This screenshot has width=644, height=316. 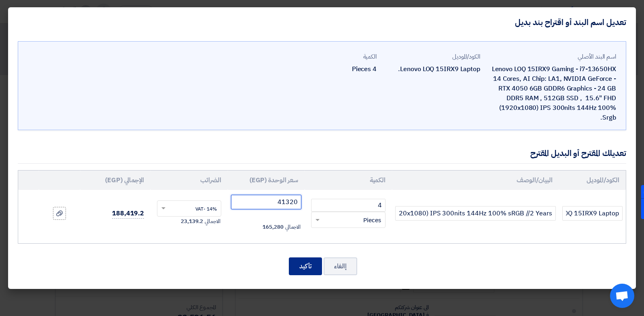 I want to click on span: 188,419.2, so click(x=128, y=214).